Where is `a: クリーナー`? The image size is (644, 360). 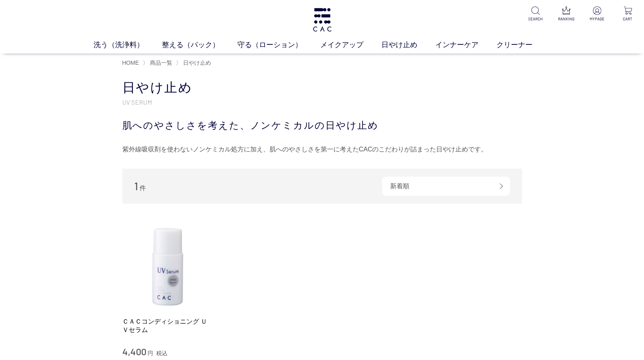
a: クリーナー is located at coordinates (523, 45).